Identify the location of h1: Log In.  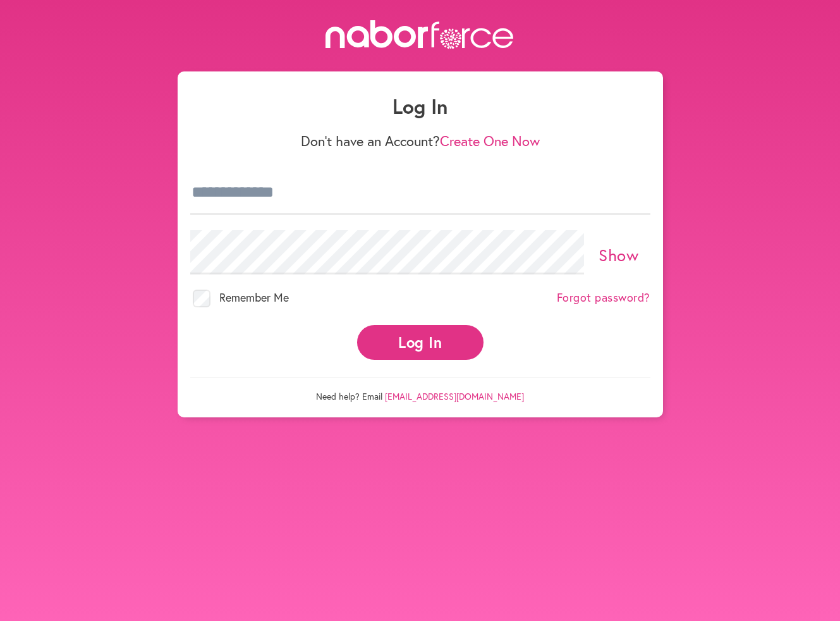
(421, 106).